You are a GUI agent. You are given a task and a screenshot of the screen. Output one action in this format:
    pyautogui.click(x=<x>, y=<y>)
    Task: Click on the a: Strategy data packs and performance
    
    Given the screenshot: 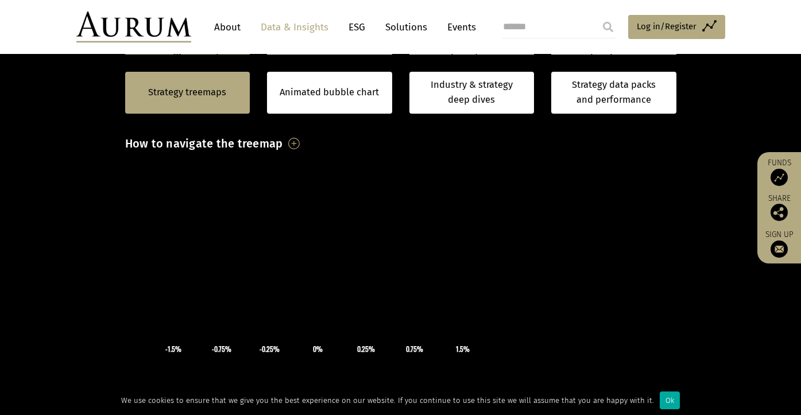 What is the action you would take?
    pyautogui.click(x=614, y=92)
    